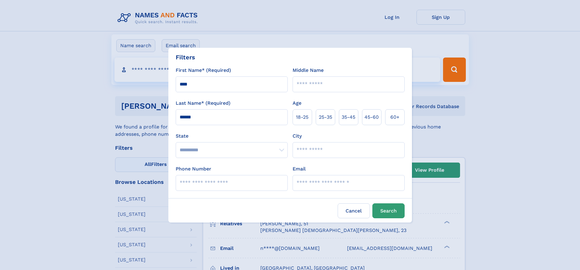 The width and height of the screenshot is (580, 270). Describe the element at coordinates (302, 117) in the screenshot. I see `span: 18‑25` at that location.